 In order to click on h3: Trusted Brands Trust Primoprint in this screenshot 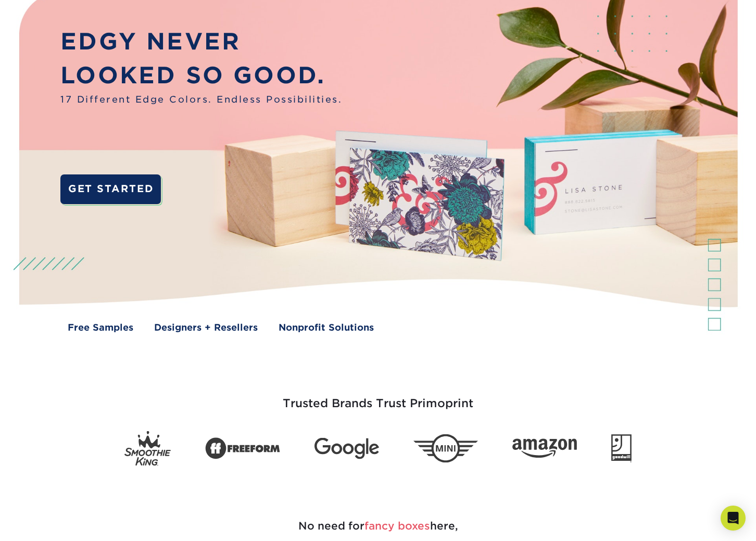, I will do `click(378, 397)`.